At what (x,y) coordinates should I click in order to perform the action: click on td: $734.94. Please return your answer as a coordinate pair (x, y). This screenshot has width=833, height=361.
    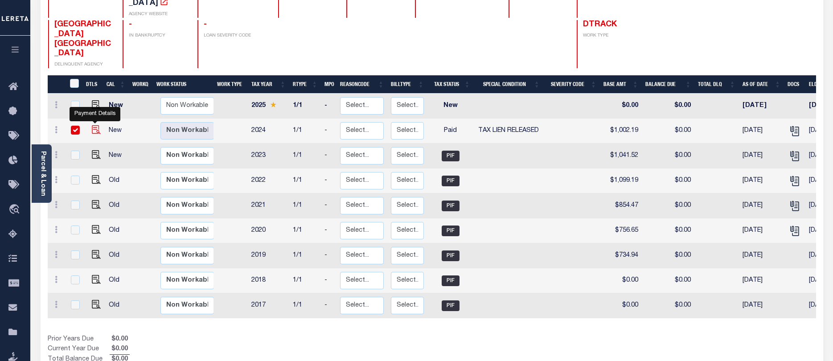
    Looking at the image, I should click on (621, 256).